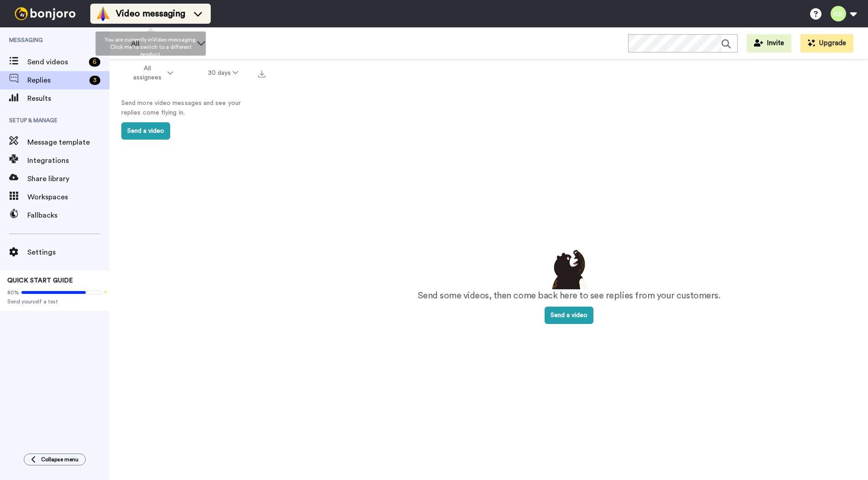  What do you see at coordinates (60, 459) in the screenshot?
I see `span: Collapse menu` at bounding box center [60, 459].